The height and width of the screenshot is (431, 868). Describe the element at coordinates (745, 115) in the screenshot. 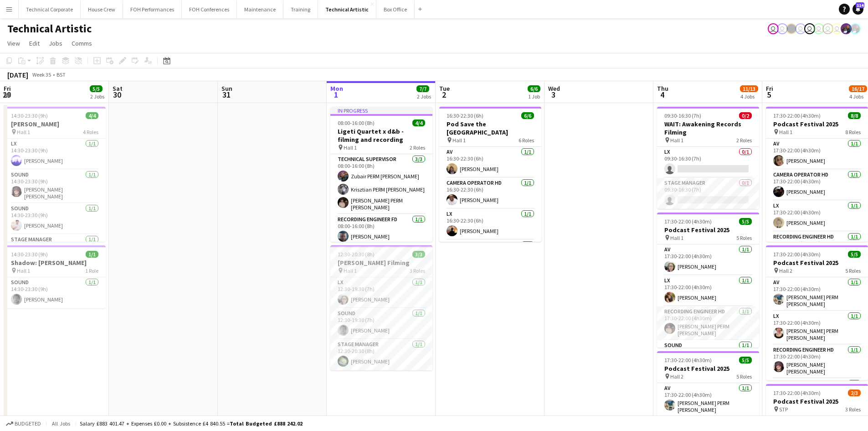

I see `span: 0/2` at that location.